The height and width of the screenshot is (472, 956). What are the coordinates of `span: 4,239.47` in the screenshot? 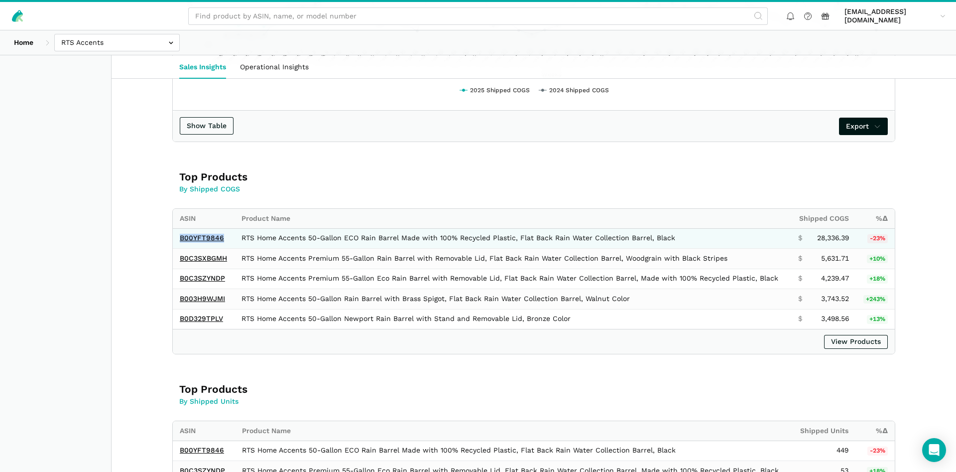 It's located at (835, 278).